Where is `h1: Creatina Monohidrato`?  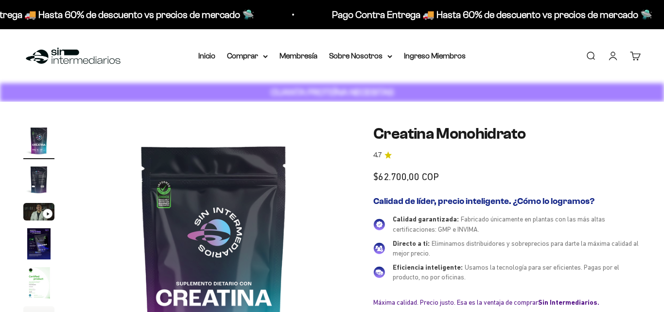
h1: Creatina Monohidrato is located at coordinates (507, 133).